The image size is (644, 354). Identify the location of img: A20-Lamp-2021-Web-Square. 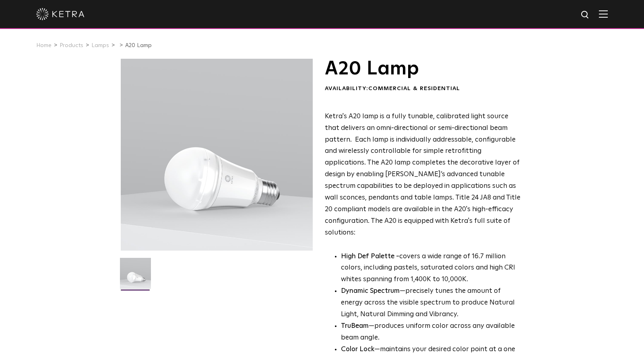
(135, 276).